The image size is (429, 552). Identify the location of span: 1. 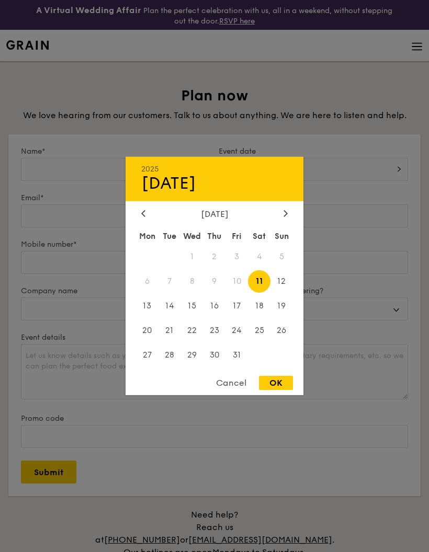
(192, 257).